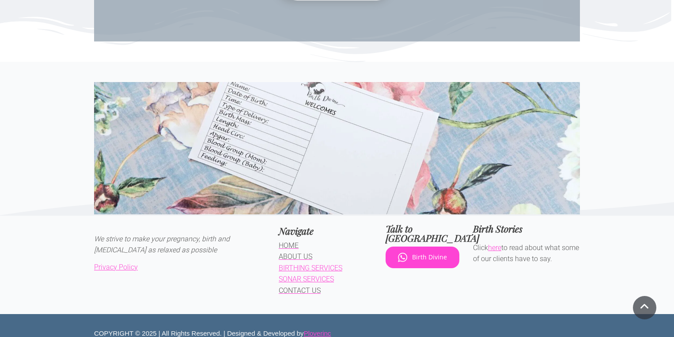 Image resolution: width=674 pixels, height=337 pixels. Describe the element at coordinates (288, 245) in the screenshot. I see `a: HOME` at that location.